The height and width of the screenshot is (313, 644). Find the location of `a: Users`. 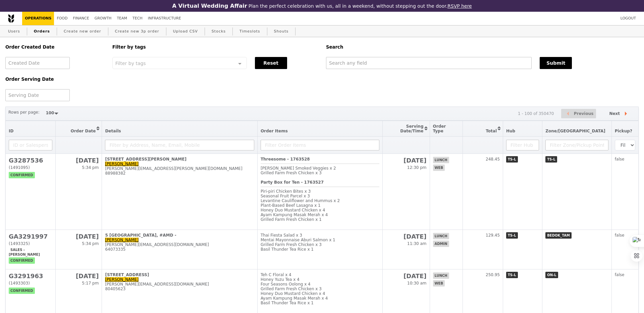

a: Users is located at coordinates (14, 32).